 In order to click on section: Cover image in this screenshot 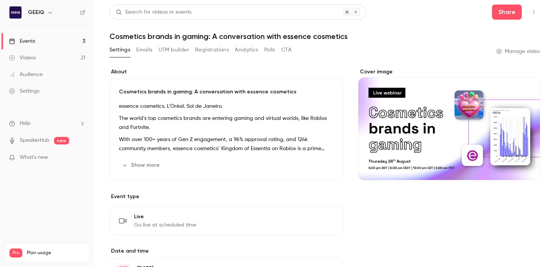, I will do `click(449, 124)`.